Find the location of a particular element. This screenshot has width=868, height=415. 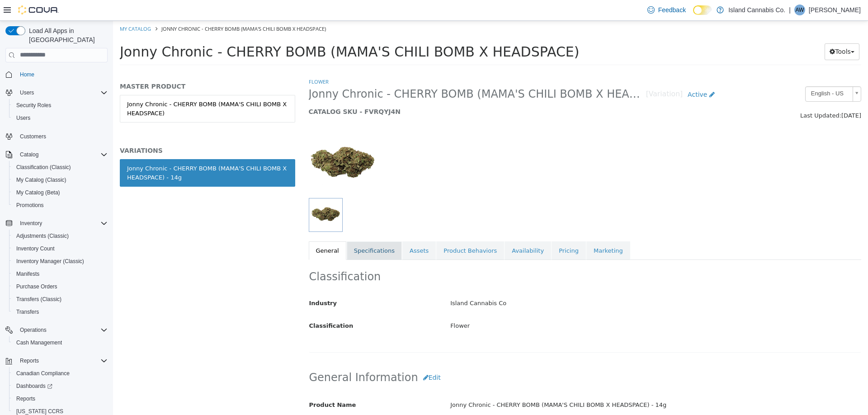

span: Promotions is located at coordinates (29, 206).